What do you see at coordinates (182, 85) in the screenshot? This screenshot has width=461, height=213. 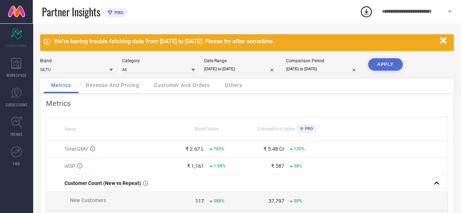 I see `span: Customer And Orders` at bounding box center [182, 85].